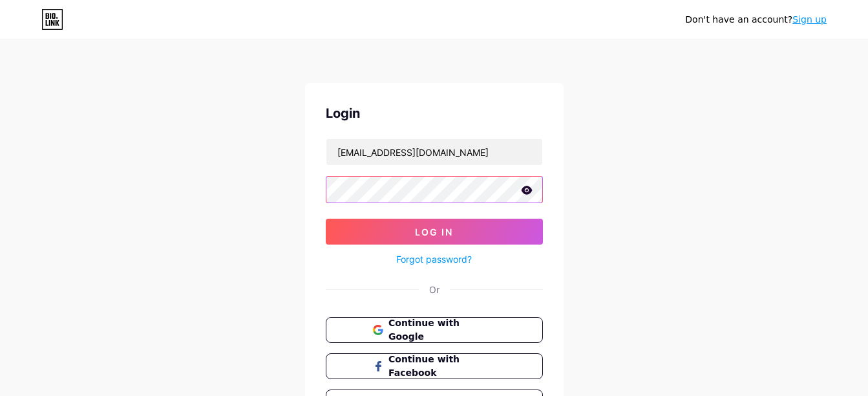  Describe the element at coordinates (435, 330) in the screenshot. I see `button: Continue with Google` at that location.